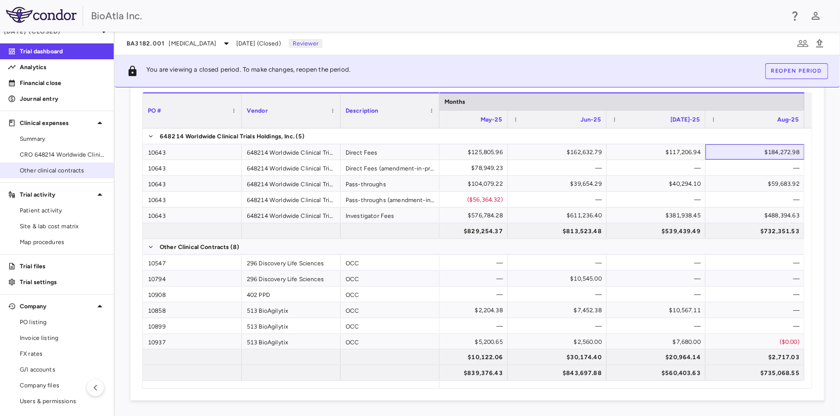 The width and height of the screenshot is (840, 416). What do you see at coordinates (63, 354) in the screenshot?
I see `span: FX rates` at bounding box center [63, 354].